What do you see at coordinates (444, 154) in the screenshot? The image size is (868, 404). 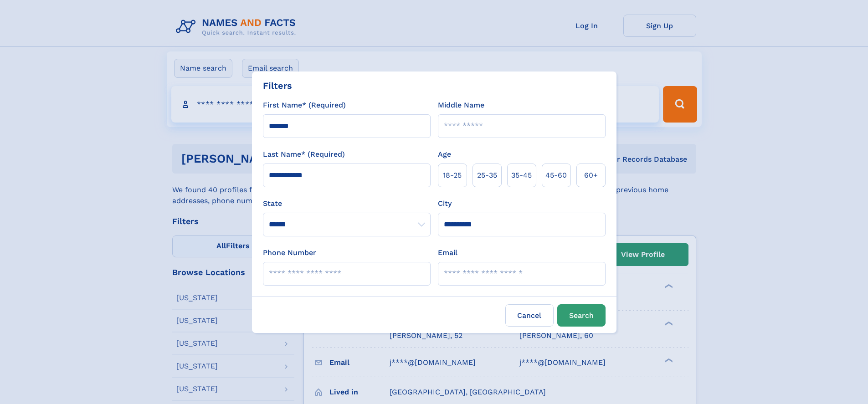 I see `label: Age` at bounding box center [444, 154].